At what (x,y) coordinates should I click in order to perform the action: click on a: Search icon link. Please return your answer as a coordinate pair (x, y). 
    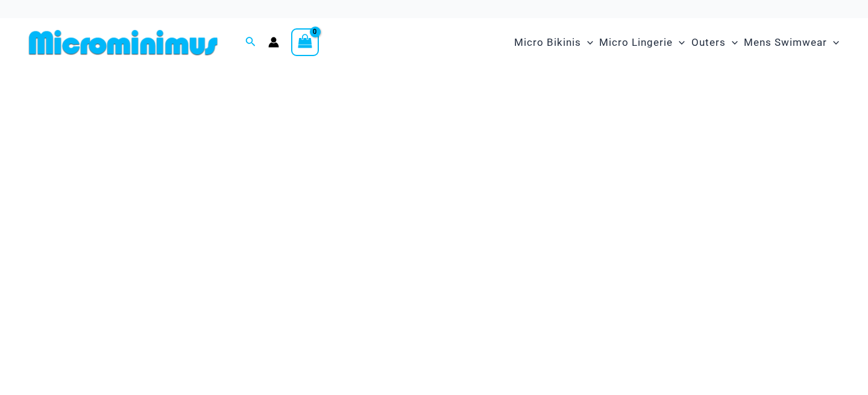
    Looking at the image, I should click on (250, 42).